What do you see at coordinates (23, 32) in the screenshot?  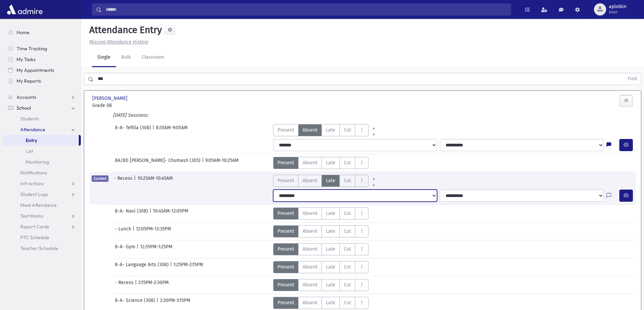 I see `span: Home` at bounding box center [23, 32].